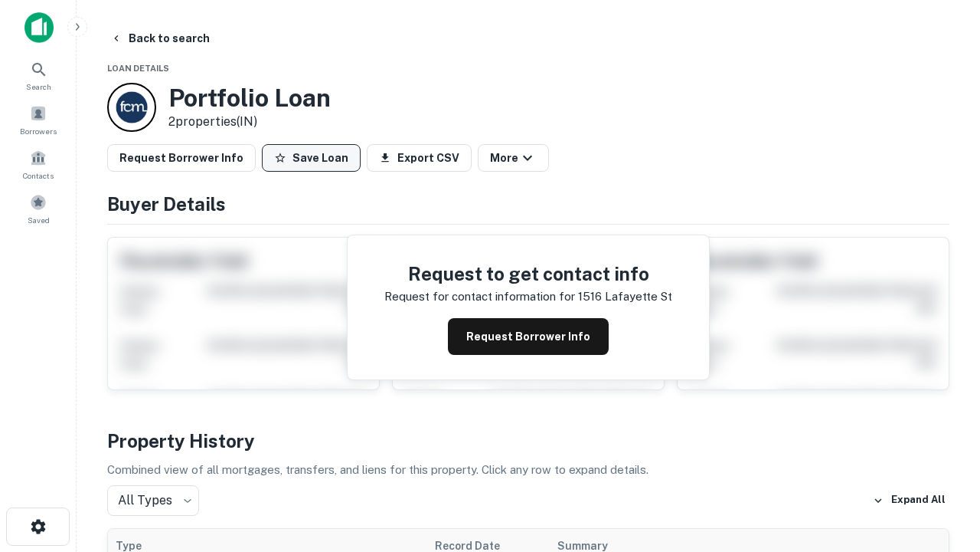 This screenshot has height=552, width=980. Describe the element at coordinates (942, 417) in the screenshot. I see `div: Chat Widget` at that location.